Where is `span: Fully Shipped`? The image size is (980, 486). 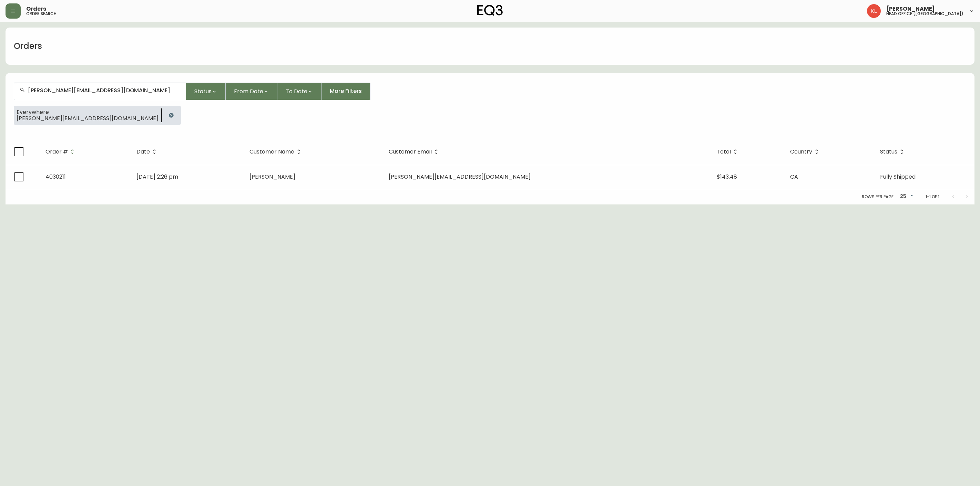
span: Fully Shipped is located at coordinates (898, 176).